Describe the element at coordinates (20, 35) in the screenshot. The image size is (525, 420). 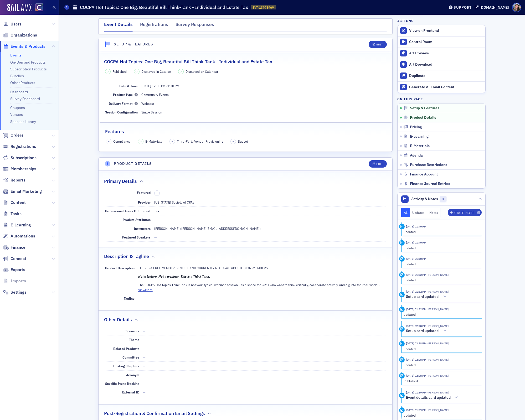
I see `a: Organizations` at that location.